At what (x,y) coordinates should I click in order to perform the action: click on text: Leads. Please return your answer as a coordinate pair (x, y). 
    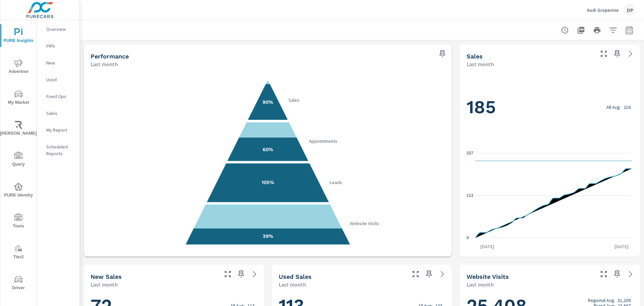
    Looking at the image, I should click on (336, 183).